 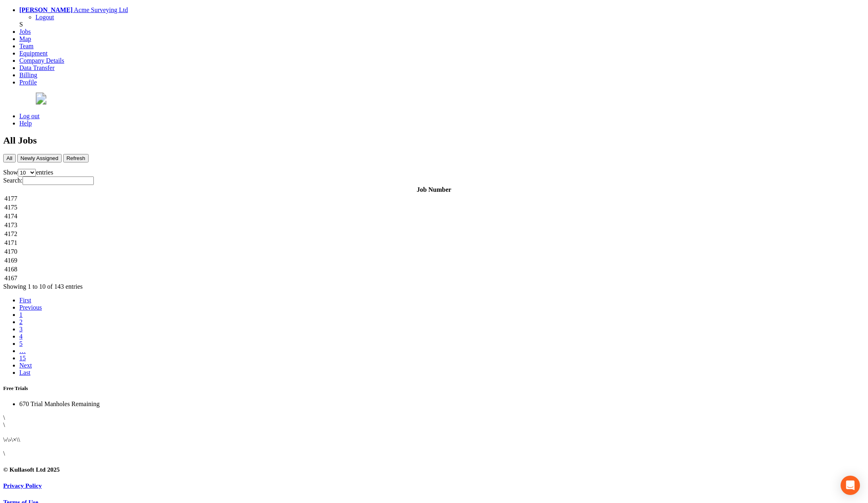 What do you see at coordinates (41, 61) in the screenshot?
I see `a: Company Details` at bounding box center [41, 61].